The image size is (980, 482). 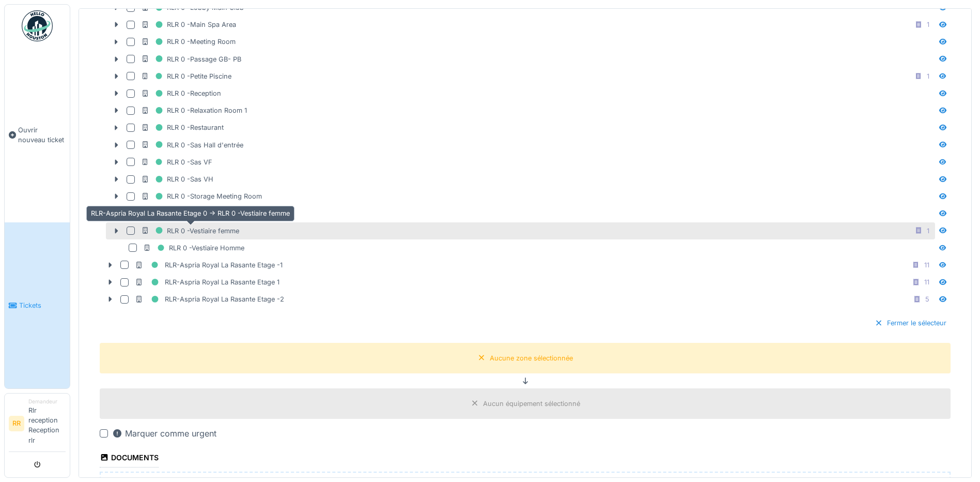 What do you see at coordinates (190, 213) in the screenshot?
I see `div: RLR-Aspria Royal La Rasante Etage 0 -> RLR 0 -Vestiaire femme` at bounding box center [190, 213].